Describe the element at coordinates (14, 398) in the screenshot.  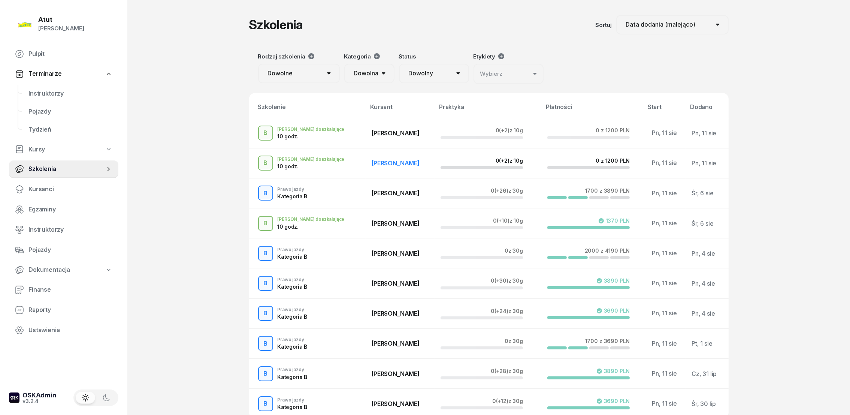
I see `img: logo-xs-dark@2x.png` at that location.